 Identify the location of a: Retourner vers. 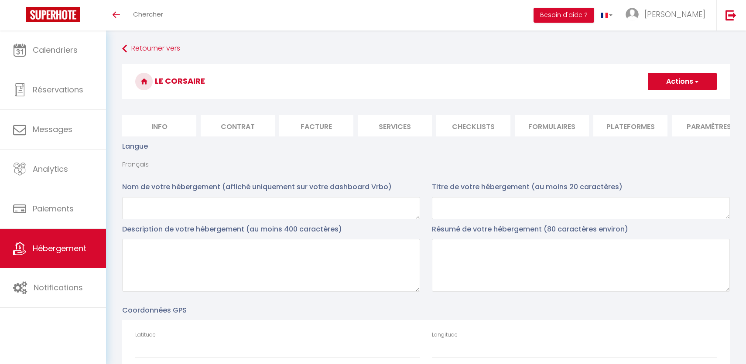
(426, 49).